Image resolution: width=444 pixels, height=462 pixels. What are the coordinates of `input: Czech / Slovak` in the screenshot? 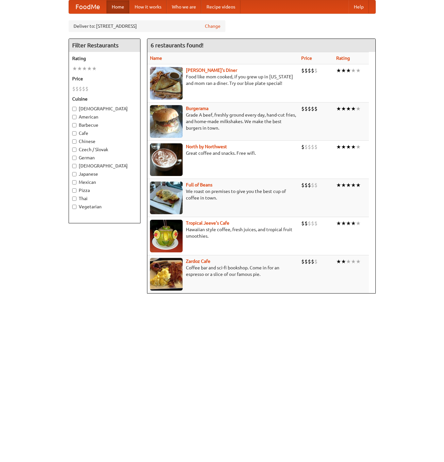 It's located at (74, 149).